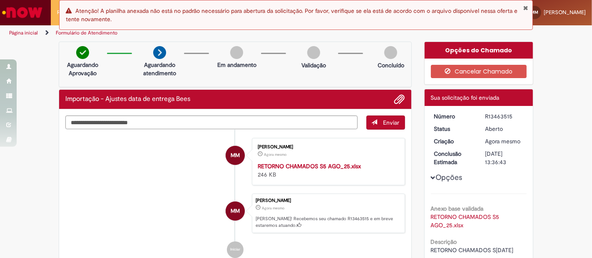 The height and width of the screenshot is (258, 592). I want to click on span: Requisições, so click(72, 12).